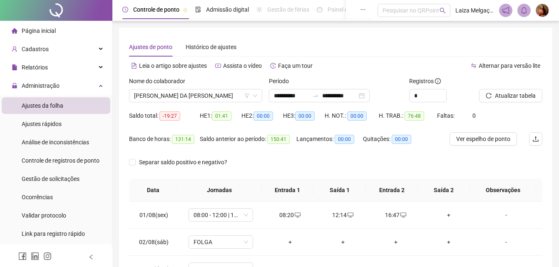 Image resolution: width=559 pixels, height=267 pixels. I want to click on span: youtube, so click(218, 66).